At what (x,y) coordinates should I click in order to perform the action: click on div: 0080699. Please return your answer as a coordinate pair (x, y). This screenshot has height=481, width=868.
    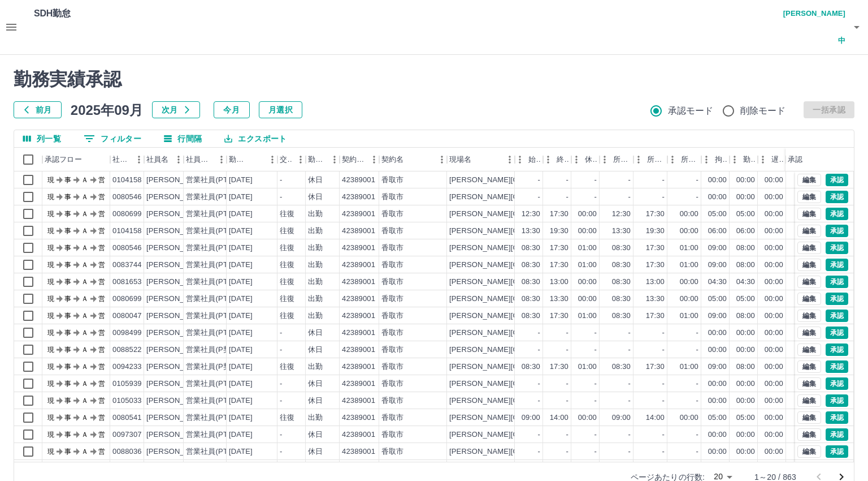
    Looking at the image, I should click on (127, 299).